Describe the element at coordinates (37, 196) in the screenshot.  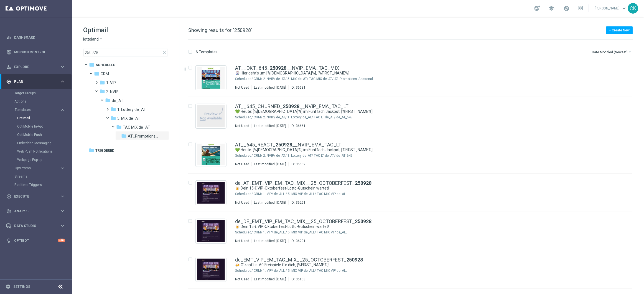
I see `span: Execute` at that location.